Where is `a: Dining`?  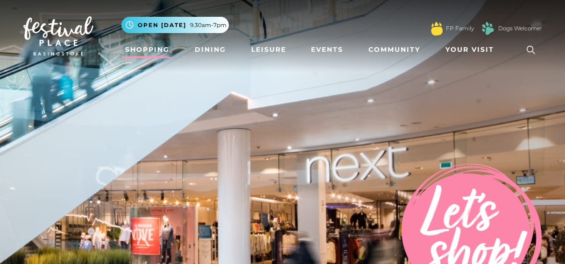 a: Dining is located at coordinates (210, 50).